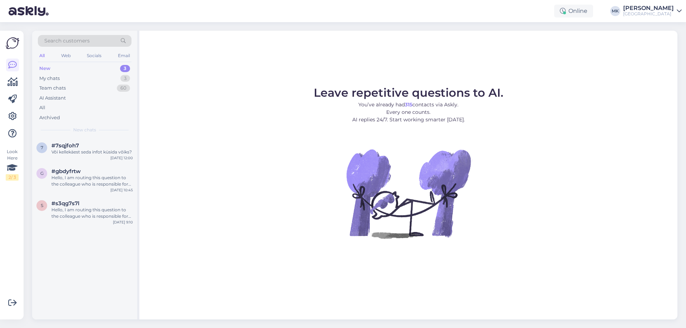 The height and width of the screenshot is (328, 686). I want to click on div: Look Here, so click(12, 165).